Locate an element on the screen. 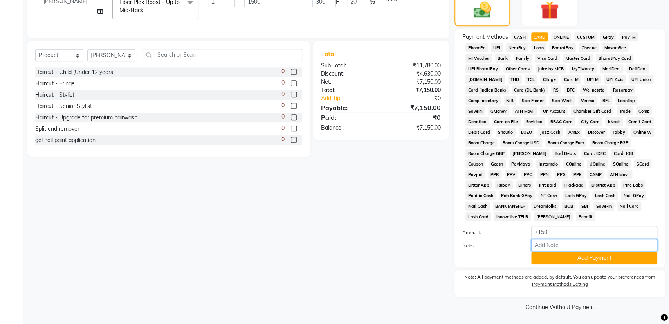 Image resolution: width=669 pixels, height=324 pixels. span: Innovative TELR is located at coordinates (512, 217).